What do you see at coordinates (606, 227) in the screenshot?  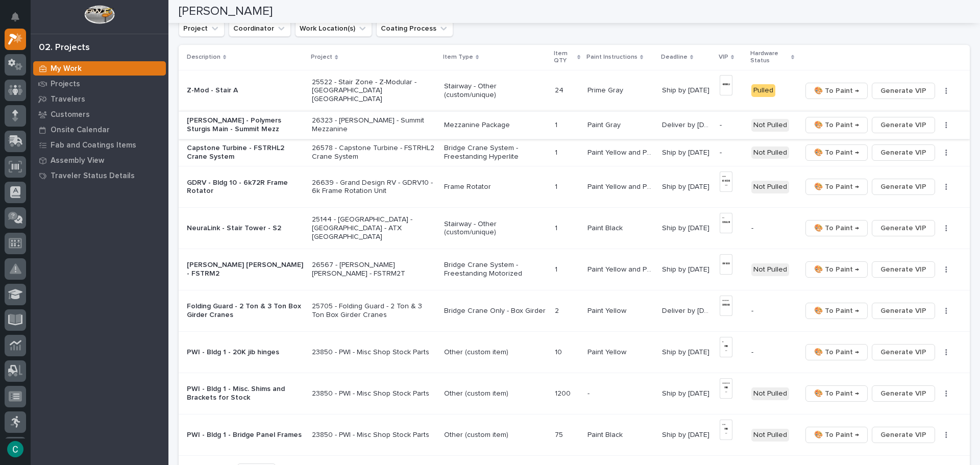 I see `p: Paint Black` at bounding box center [606, 227].